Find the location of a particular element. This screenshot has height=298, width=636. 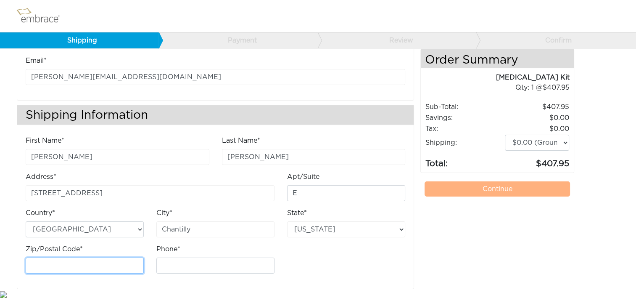

label: State* is located at coordinates (297, 213).